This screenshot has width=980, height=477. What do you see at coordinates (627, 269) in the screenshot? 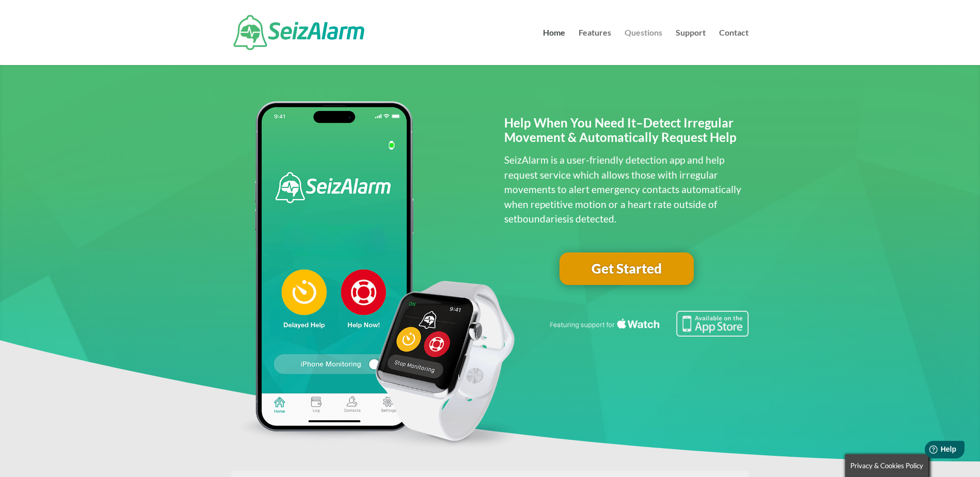
I see `a: Get Started` at bounding box center [627, 269].